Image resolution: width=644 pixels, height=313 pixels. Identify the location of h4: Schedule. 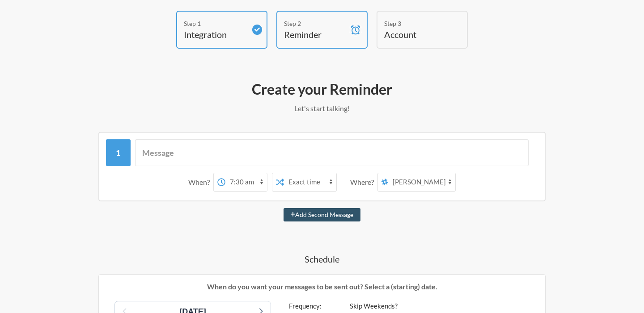
(322, 259).